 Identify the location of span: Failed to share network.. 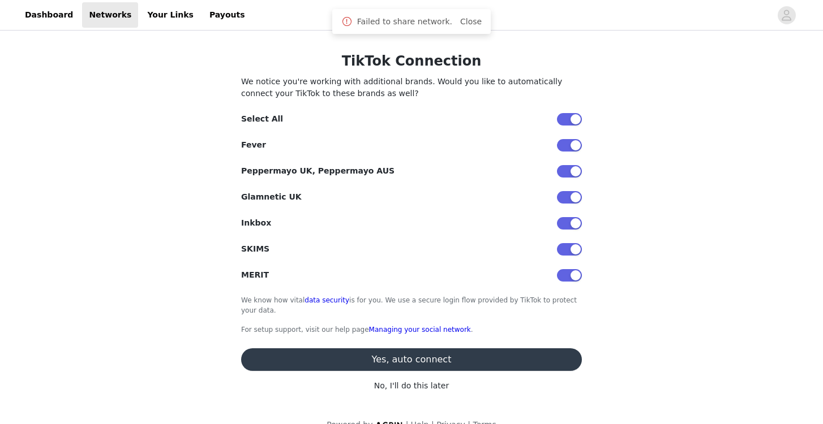
(405, 22).